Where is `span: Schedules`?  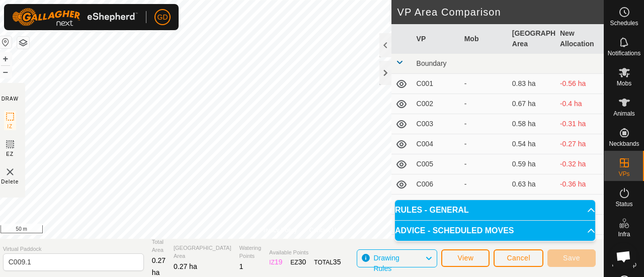
span: Schedules is located at coordinates (624, 23).